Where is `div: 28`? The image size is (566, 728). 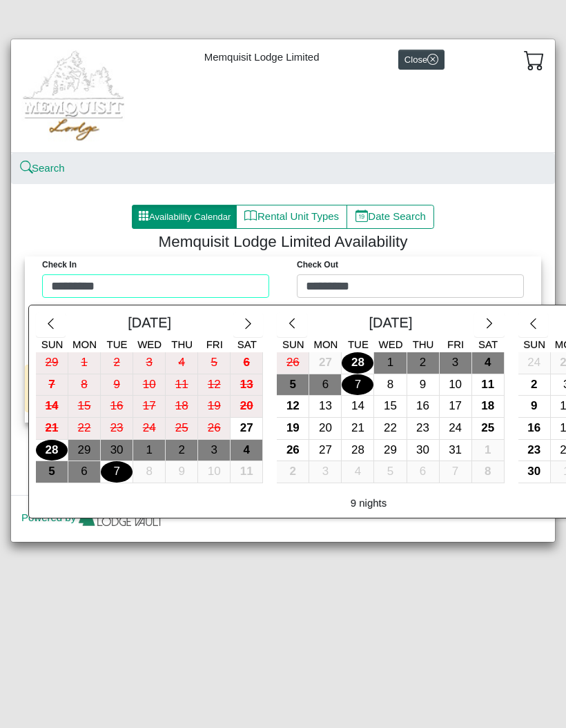
div: 28 is located at coordinates (52, 450).